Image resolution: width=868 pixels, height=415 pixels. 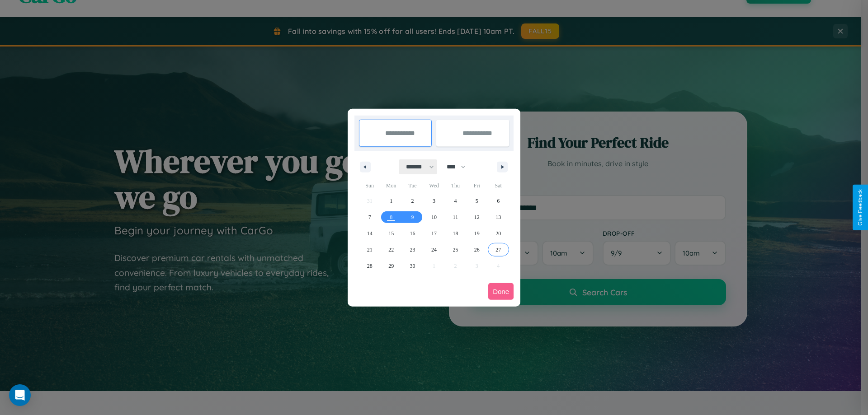 What do you see at coordinates (391, 201) in the screenshot?
I see `button: 1` at bounding box center [391, 201].